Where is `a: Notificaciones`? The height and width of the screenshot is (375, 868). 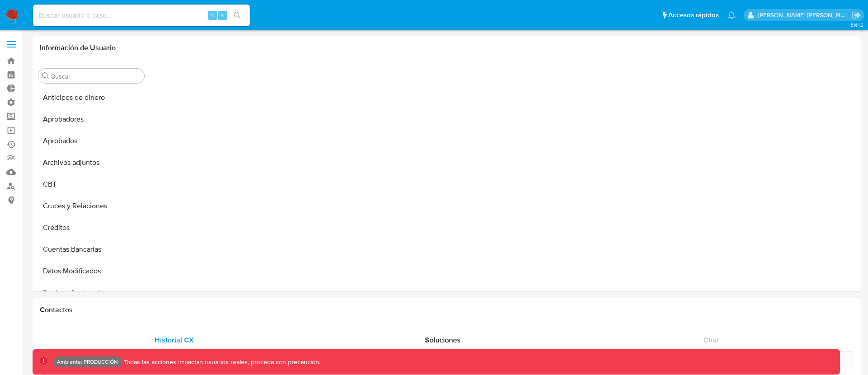
a: Notificaciones is located at coordinates (731, 15).